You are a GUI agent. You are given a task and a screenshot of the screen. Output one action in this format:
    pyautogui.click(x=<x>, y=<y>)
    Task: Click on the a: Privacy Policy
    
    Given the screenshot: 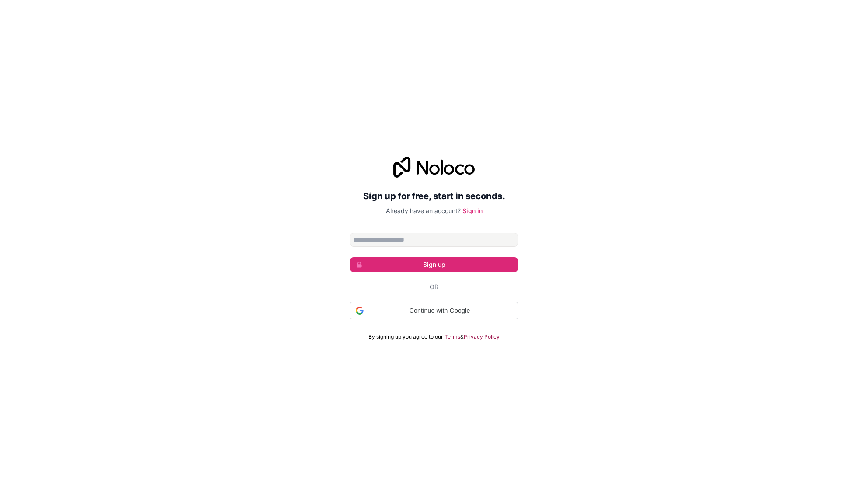 What is the action you would take?
    pyautogui.click(x=482, y=337)
    